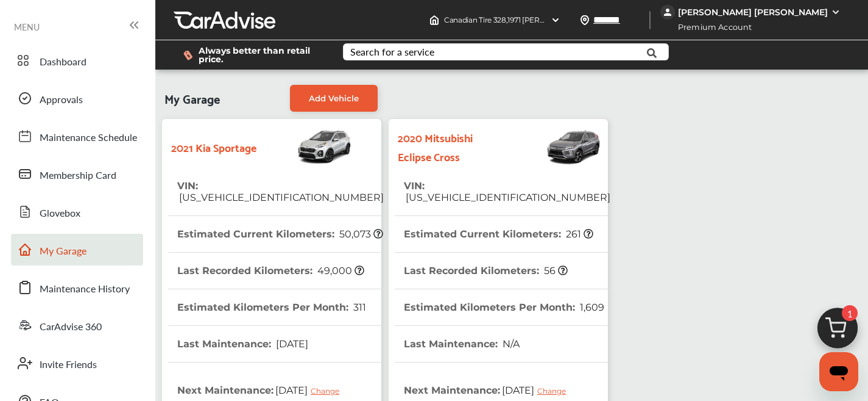 This screenshot has height=401, width=868. Describe the element at coordinates (77, 136) in the screenshot. I see `a: Maintenance Schedule` at that location.